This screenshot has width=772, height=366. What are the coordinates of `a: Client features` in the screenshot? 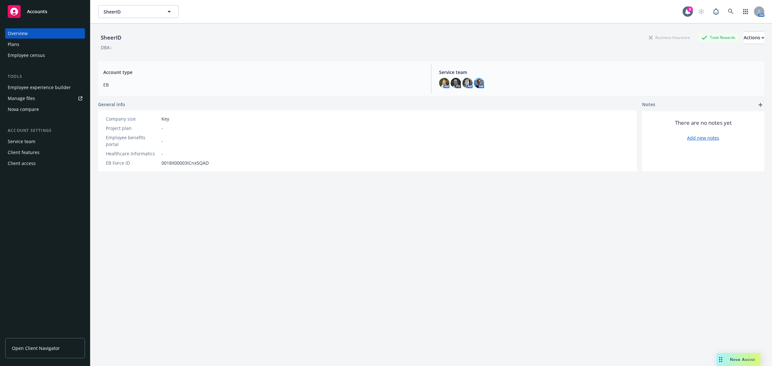 It's located at (45, 152).